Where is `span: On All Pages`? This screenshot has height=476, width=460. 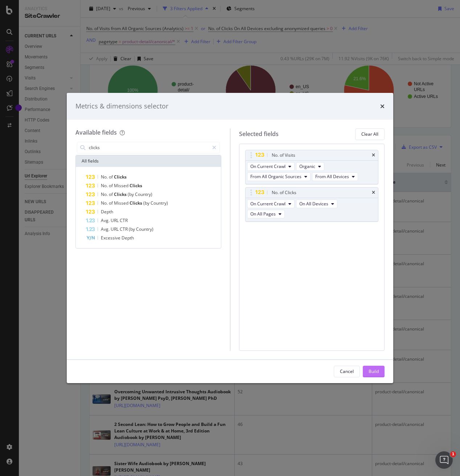
span: On All Pages is located at coordinates (263, 213).